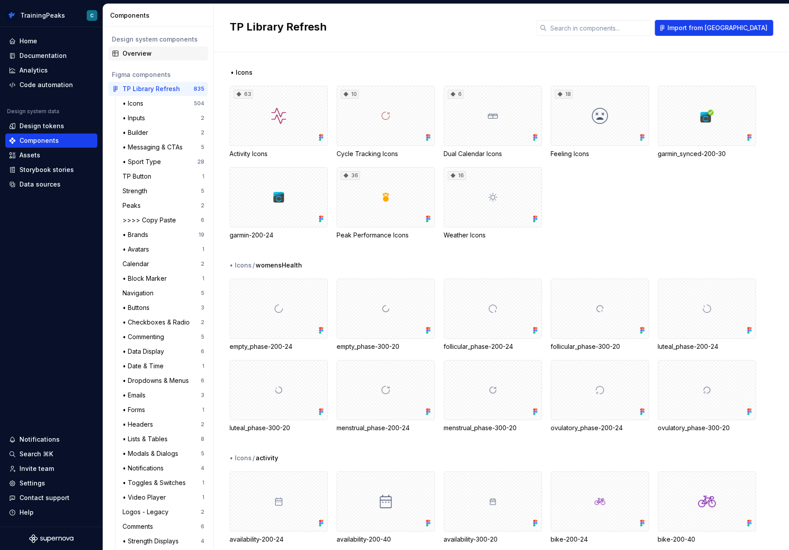  I want to click on div: • Video Player, so click(146, 498).